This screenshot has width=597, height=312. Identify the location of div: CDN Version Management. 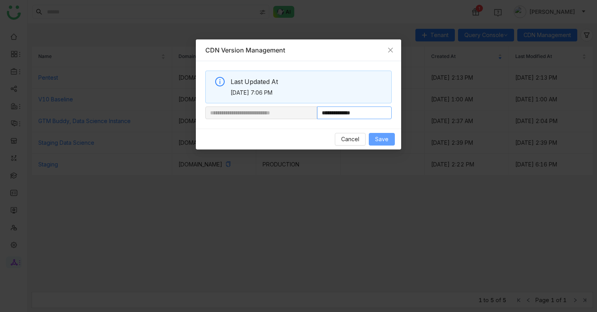
(298, 50).